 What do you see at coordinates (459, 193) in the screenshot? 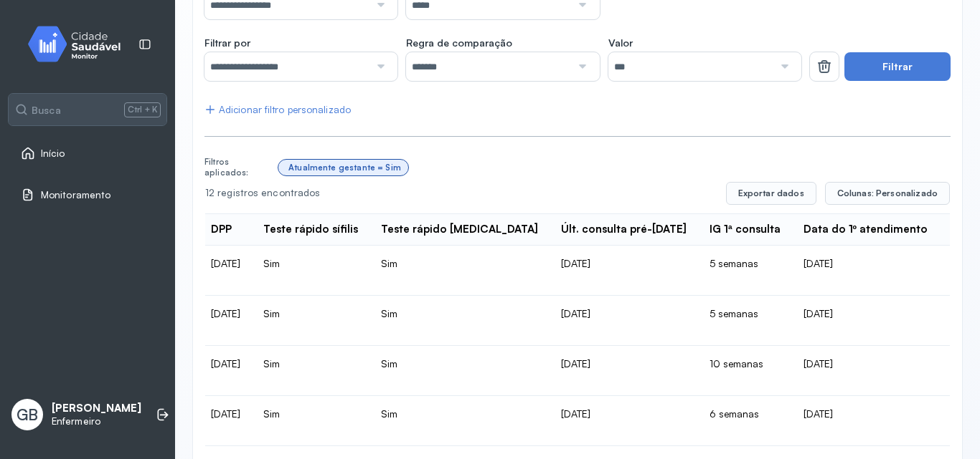
I see `div: 12 registros encontrados` at bounding box center [459, 193].